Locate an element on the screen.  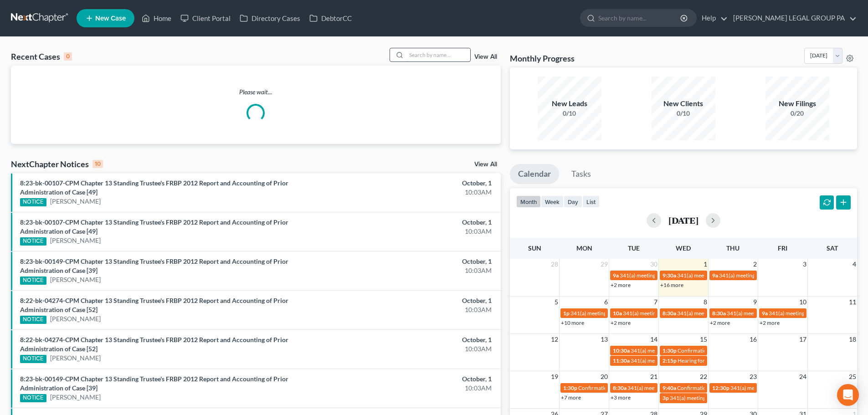
span: 7 is located at coordinates (656, 302).